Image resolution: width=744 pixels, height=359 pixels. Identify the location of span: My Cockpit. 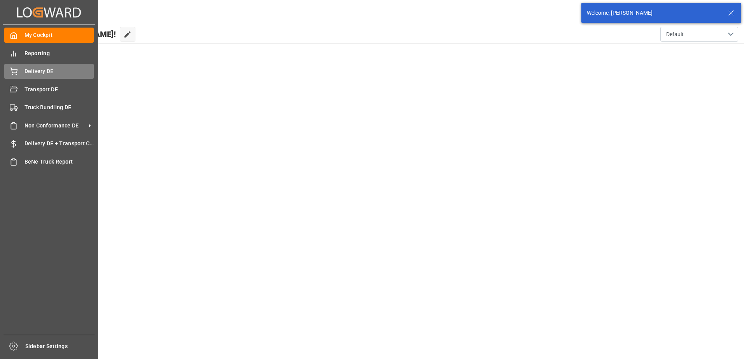
(59, 35).